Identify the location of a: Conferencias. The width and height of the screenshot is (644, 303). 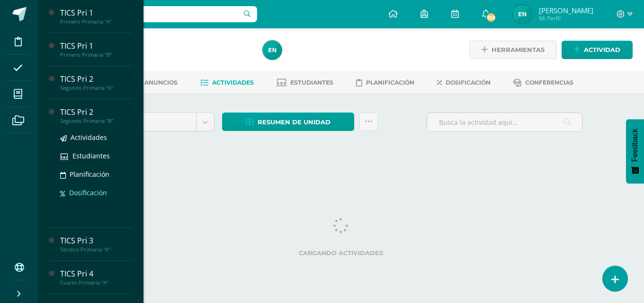
(543, 83).